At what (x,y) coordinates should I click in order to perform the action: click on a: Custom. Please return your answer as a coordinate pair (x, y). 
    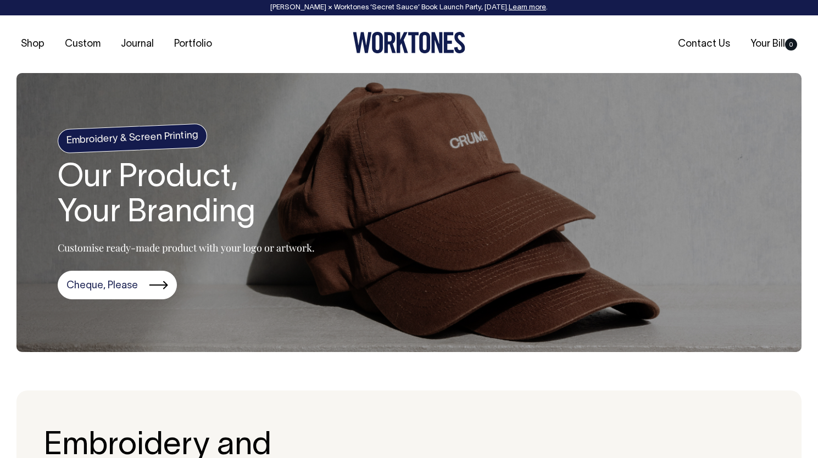
    Looking at the image, I should click on (82, 44).